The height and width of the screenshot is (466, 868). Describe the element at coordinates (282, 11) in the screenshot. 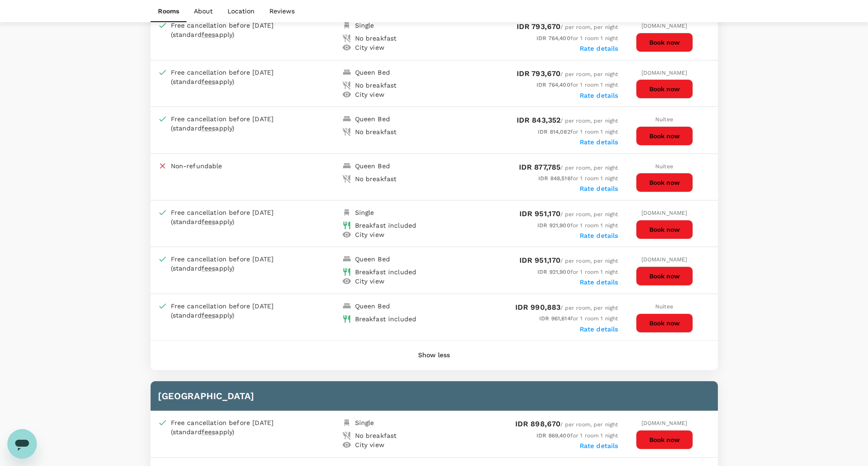

I see `p: Reviews` at that location.